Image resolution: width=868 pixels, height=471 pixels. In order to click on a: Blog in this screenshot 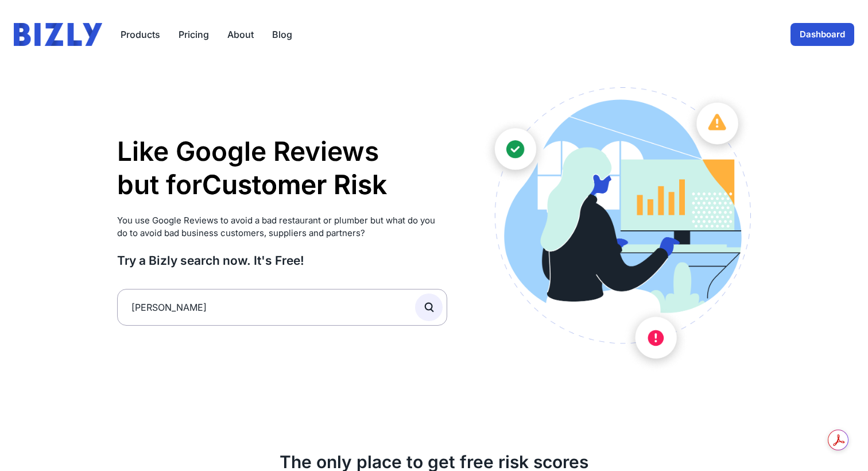, I will do `click(282, 34)`.